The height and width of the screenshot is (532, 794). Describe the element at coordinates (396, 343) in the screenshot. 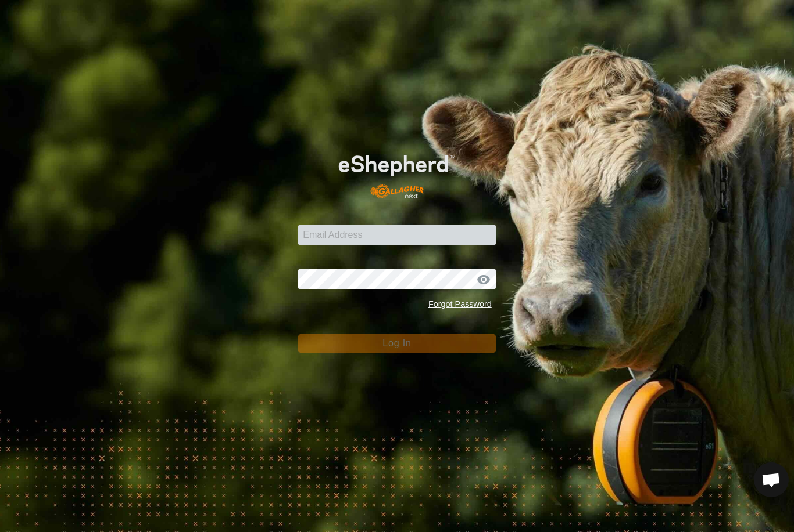

I see `span: Log In` at that location.